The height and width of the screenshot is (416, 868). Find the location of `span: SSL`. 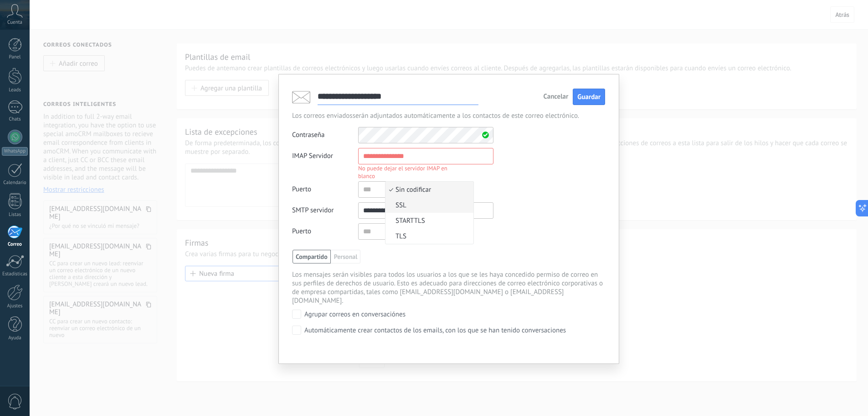

span: SSL is located at coordinates (428, 205).